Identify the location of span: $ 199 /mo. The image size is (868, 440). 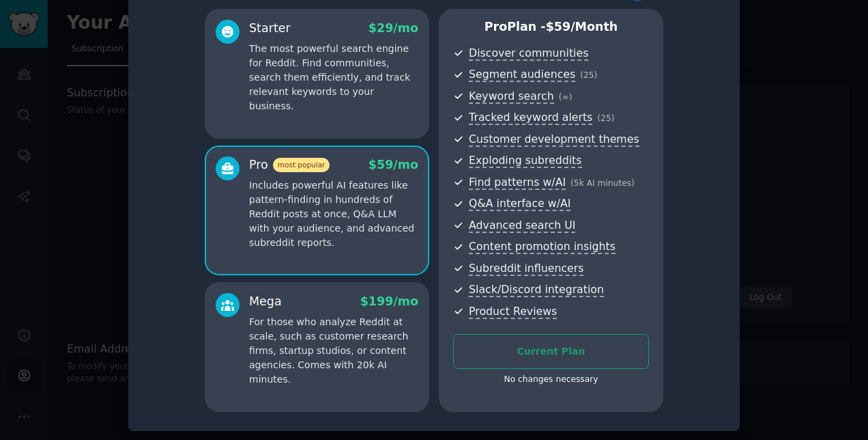
(389, 301).